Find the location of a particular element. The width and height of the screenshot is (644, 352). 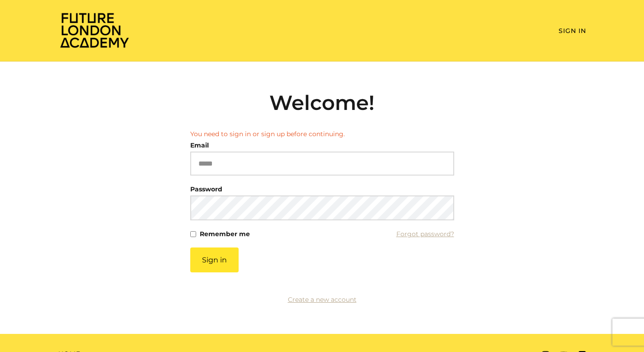

button: Sign in is located at coordinates (214, 259).